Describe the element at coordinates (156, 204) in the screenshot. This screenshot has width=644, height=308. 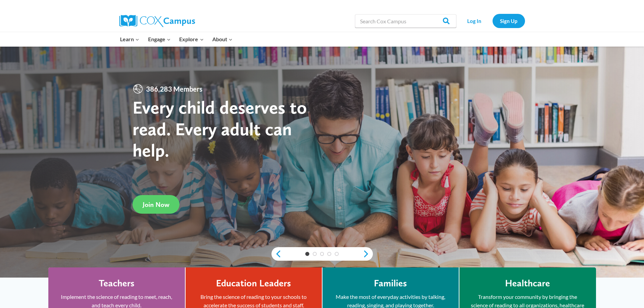
I see `a: Join Now` at that location.